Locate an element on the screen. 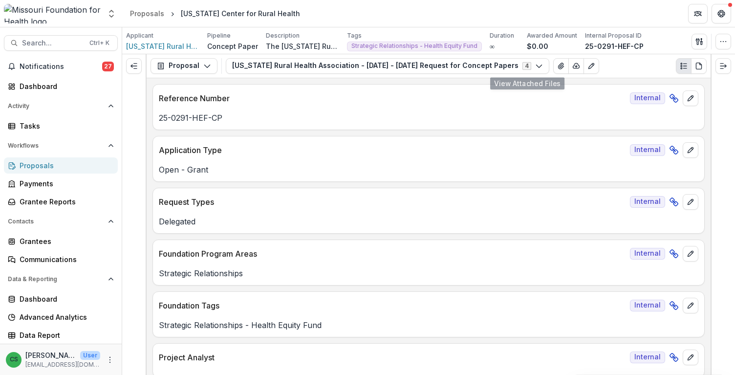  div: Payments is located at coordinates (64, 183).